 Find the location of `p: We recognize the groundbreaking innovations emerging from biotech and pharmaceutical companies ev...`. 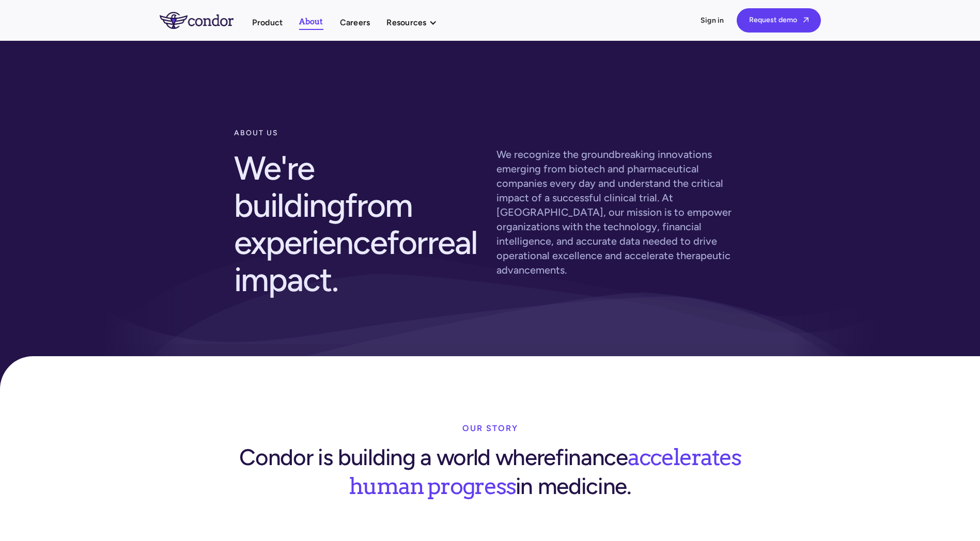

p: We recognize the groundbreaking innovations emerging from biotech and pharmaceutical companies ev... is located at coordinates (621, 213).